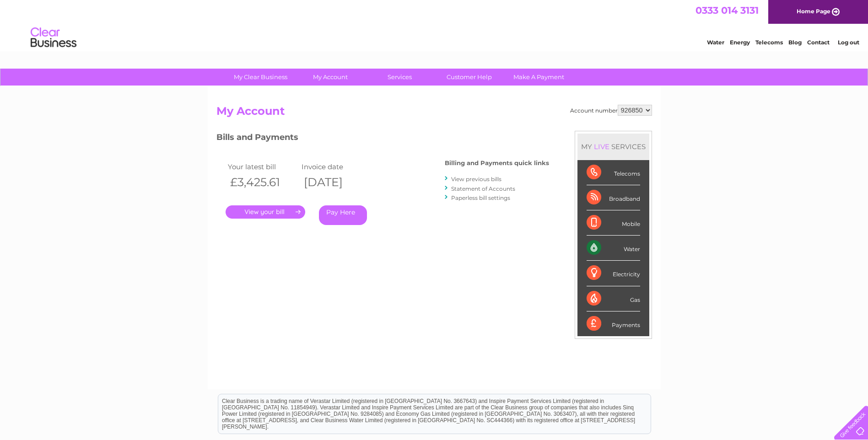 The image size is (868, 440). What do you see at coordinates (382, 139) in the screenshot?
I see `h3: Bills and Payments` at bounding box center [382, 139].